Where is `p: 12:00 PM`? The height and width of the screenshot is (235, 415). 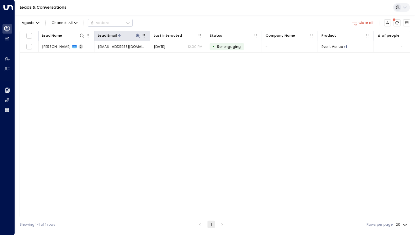 p: 12:00 PM is located at coordinates (195, 47).